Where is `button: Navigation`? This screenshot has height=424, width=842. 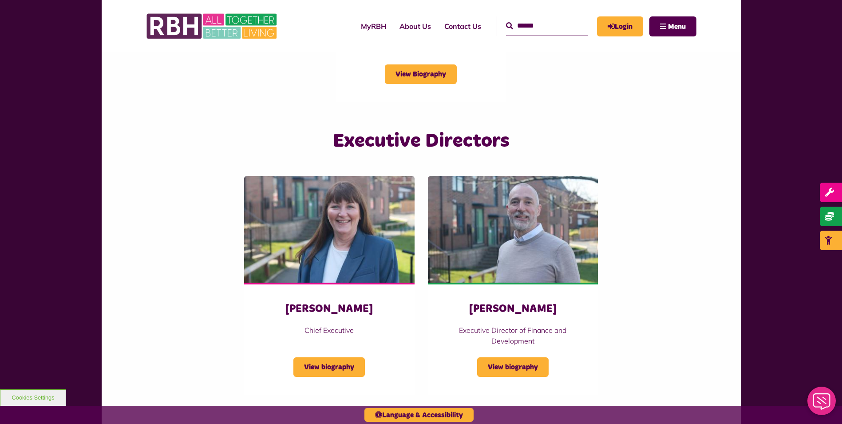
button: Navigation is located at coordinates (673, 26).